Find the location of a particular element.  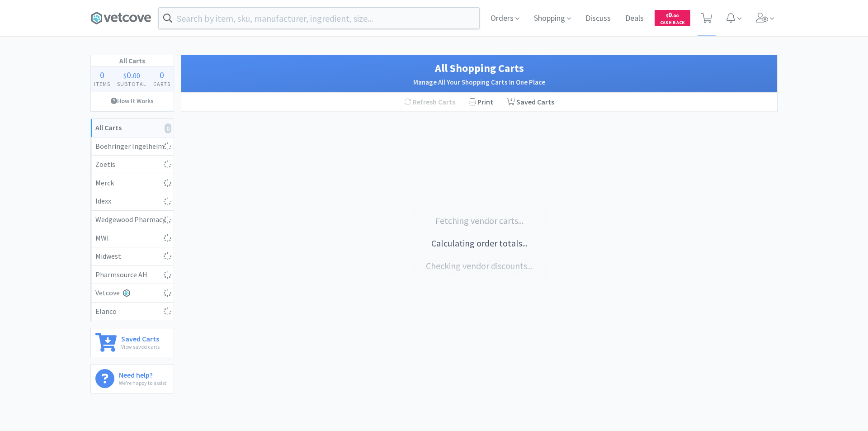

h6: Saved Carts is located at coordinates (140, 337).